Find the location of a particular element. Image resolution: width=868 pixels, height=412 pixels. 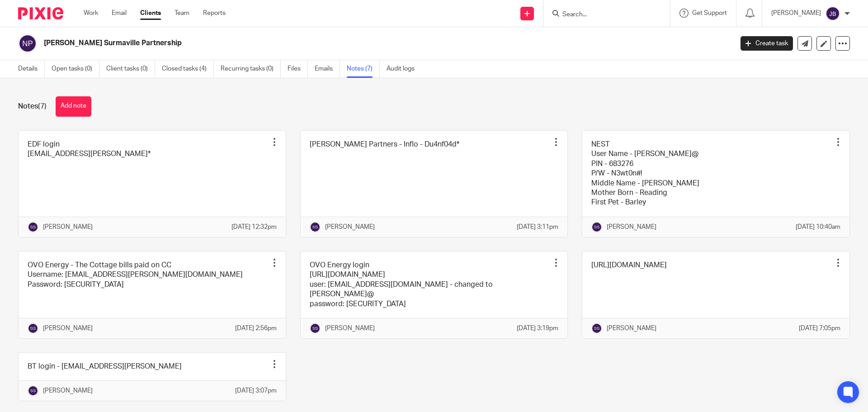

span: (7) is located at coordinates (42, 106).